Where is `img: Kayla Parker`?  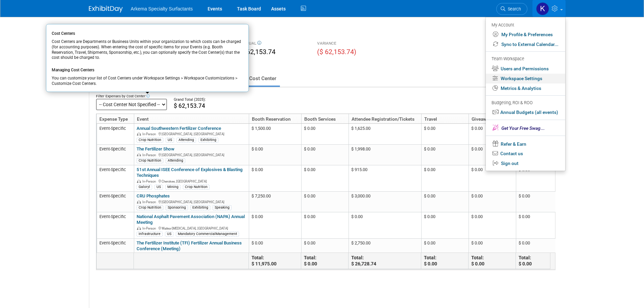
img: Kayla Parker is located at coordinates (543, 9).